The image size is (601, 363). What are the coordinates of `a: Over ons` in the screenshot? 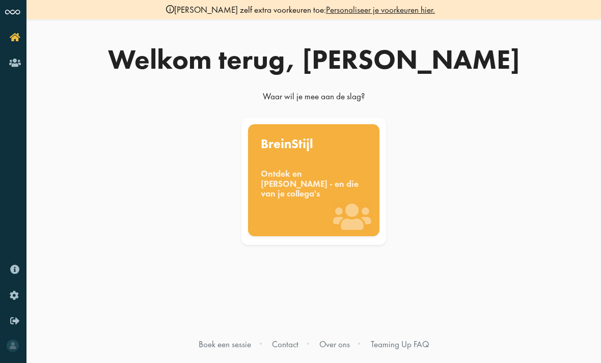 It's located at (334, 344).